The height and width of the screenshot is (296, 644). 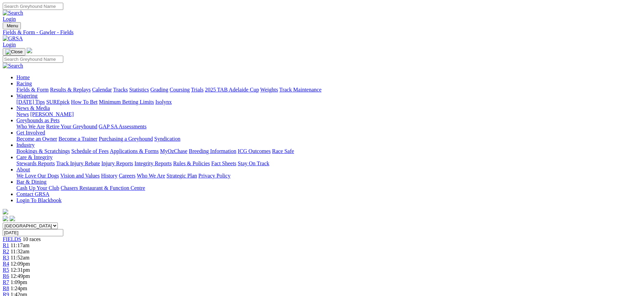 I want to click on span: 1:09pm, so click(x=19, y=283).